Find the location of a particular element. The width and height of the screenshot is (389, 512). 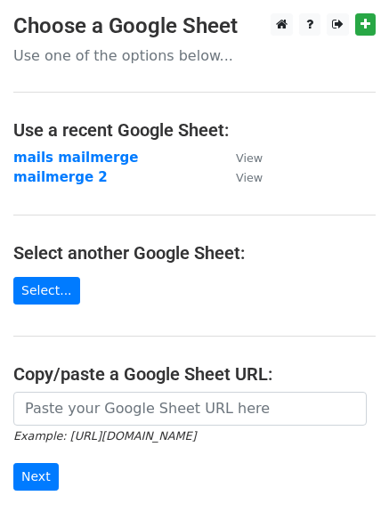

a: Select... is located at coordinates (46, 290).